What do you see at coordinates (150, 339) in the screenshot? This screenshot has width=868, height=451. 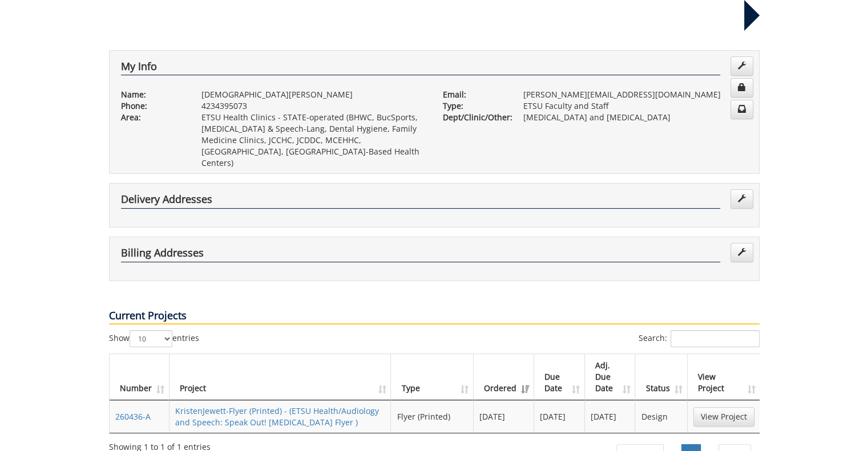 I see `select: Showentries` at bounding box center [150, 339].